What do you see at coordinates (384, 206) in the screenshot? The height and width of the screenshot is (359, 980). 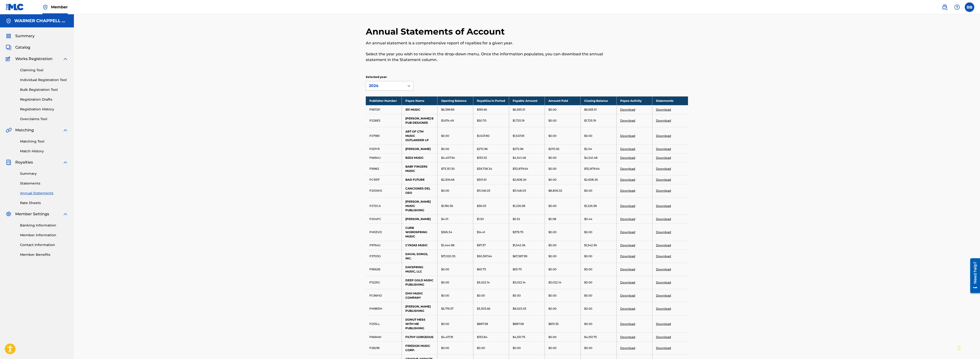 I see `td: P272CA` at bounding box center [384, 206].